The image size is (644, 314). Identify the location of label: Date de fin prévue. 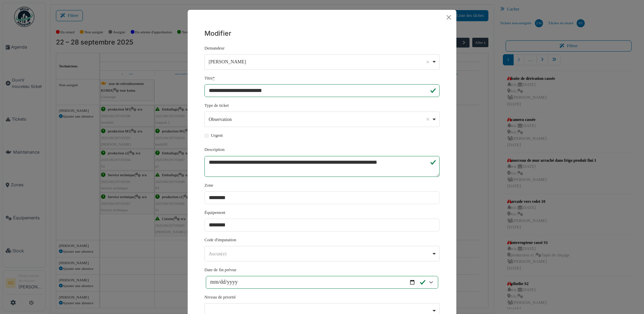
(220, 270).